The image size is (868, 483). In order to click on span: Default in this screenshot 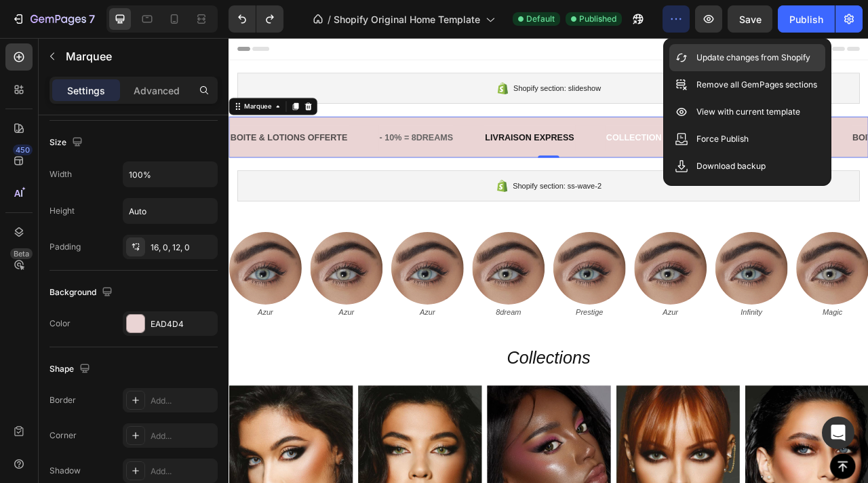, I will do `click(541, 19)`.